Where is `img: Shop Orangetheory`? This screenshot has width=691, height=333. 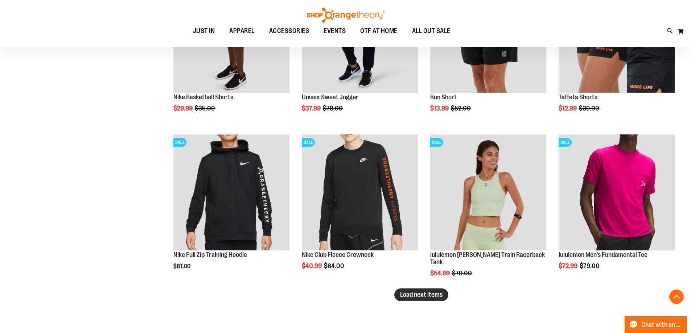 img: Shop Orangetheory is located at coordinates (346, 15).